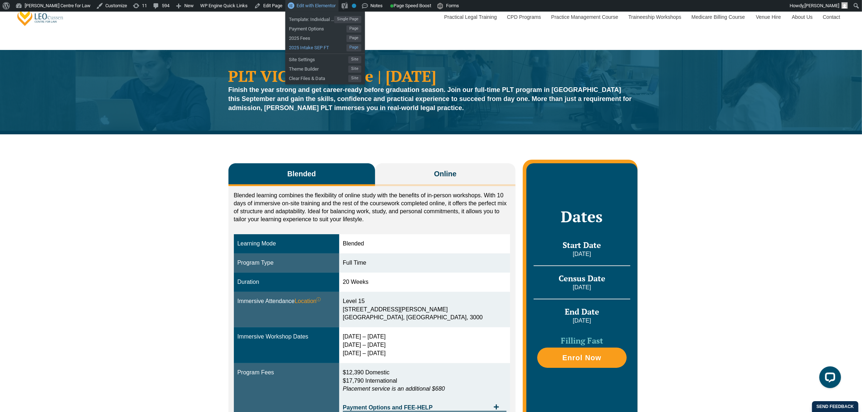  Describe the element at coordinates (425, 263) in the screenshot. I see `div: Full Time` at that location.